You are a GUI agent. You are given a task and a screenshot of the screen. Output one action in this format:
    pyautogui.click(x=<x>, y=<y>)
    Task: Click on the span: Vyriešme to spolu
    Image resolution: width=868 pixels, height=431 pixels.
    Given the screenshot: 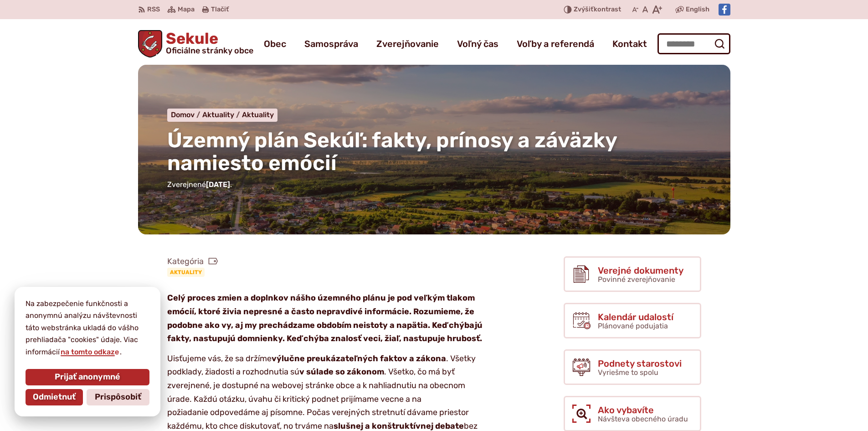 What is the action you would take?
    pyautogui.click(x=628, y=372)
    